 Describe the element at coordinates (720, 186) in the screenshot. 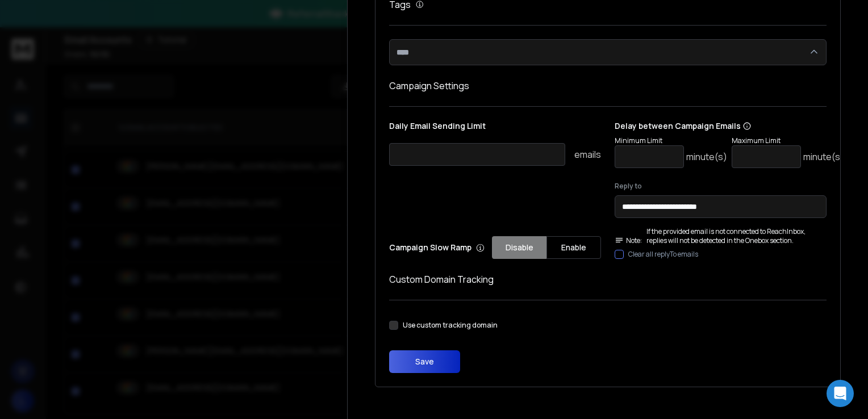

I see `label: Reply to` at that location.